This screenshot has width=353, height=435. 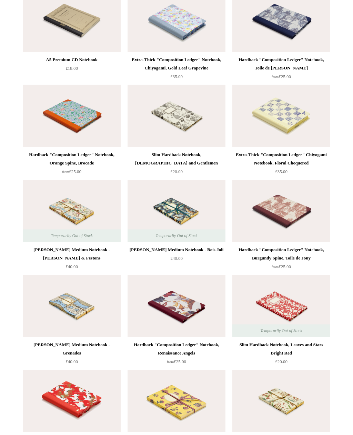 I want to click on a: Hardback "Composition Ledger" Notebook, Burgundy Spine, Toile de Jouy Hardback "Composition Ledge..., so click(x=282, y=211).